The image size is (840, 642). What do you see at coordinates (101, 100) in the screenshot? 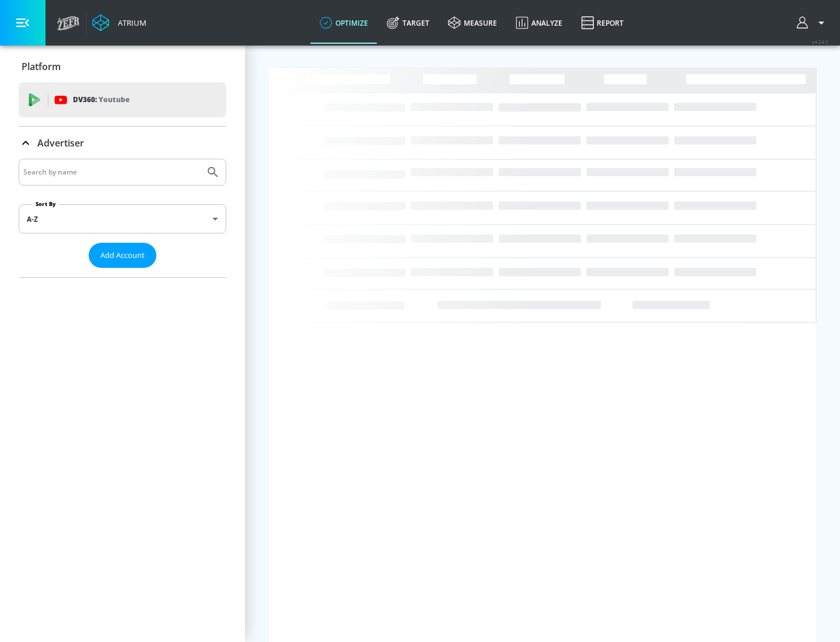
I see `p: DV360:` at bounding box center [101, 100].